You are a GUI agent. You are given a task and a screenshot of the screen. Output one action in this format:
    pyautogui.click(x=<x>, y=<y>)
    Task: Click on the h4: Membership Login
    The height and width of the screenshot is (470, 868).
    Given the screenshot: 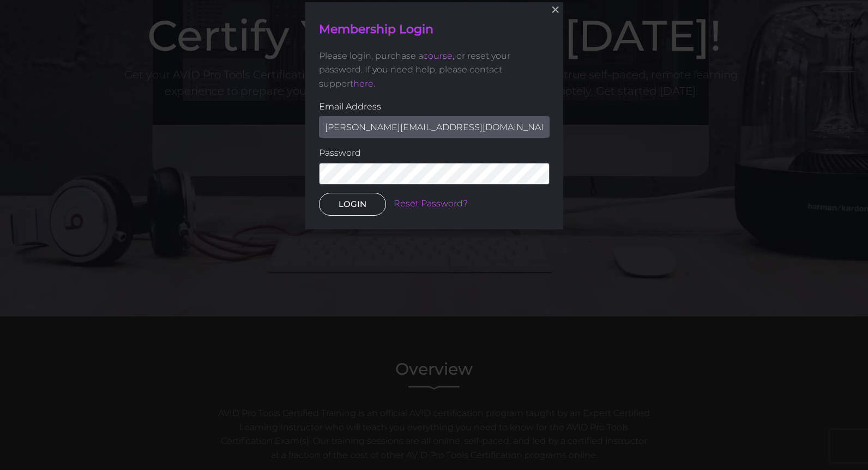 What is the action you would take?
    pyautogui.click(x=434, y=30)
    